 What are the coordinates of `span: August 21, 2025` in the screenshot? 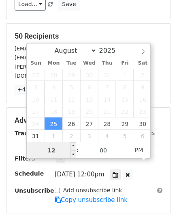 It's located at (107, 111).